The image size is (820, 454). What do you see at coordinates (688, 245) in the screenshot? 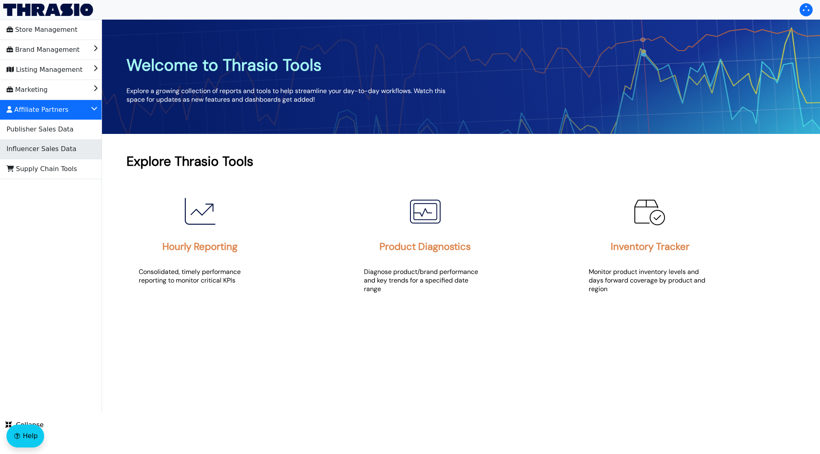
I see `a: Inventory Tracker IconInventory TrackerMonitor product inventory levels and days forward coverage...` at bounding box center [688, 245].